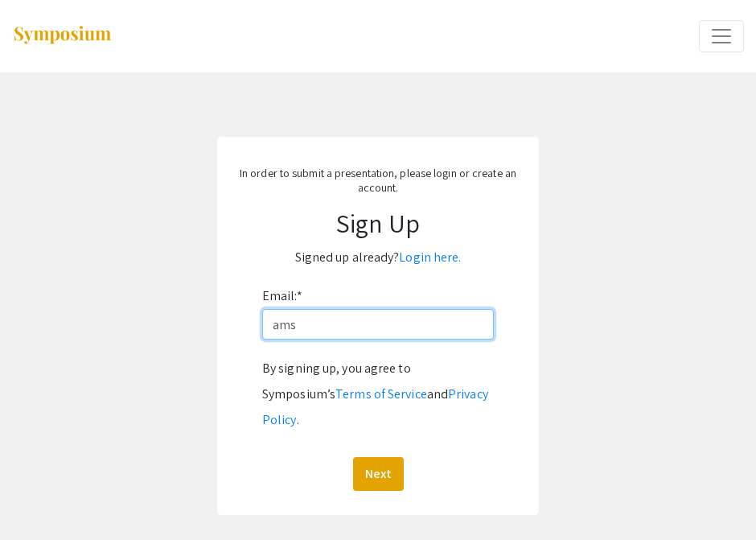 The image size is (756, 540). Describe the element at coordinates (378, 258) in the screenshot. I see `p: Signed up already?` at that location.